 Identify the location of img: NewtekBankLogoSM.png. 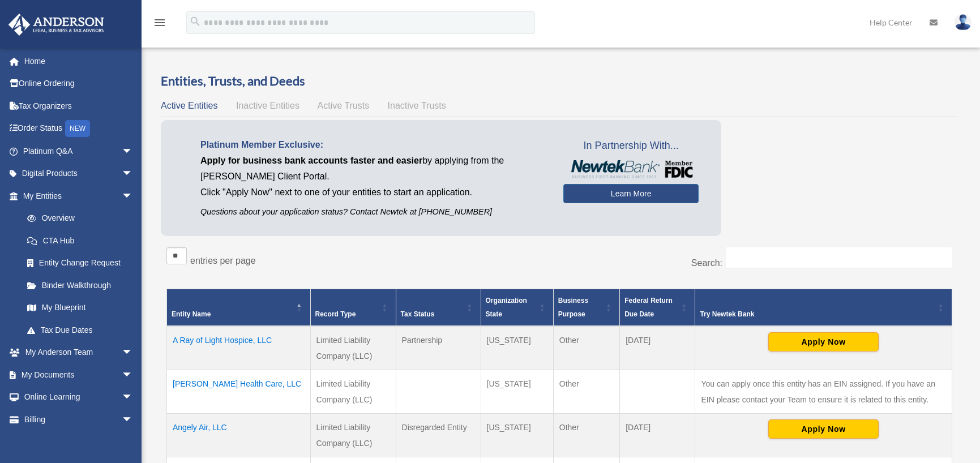
(631, 169).